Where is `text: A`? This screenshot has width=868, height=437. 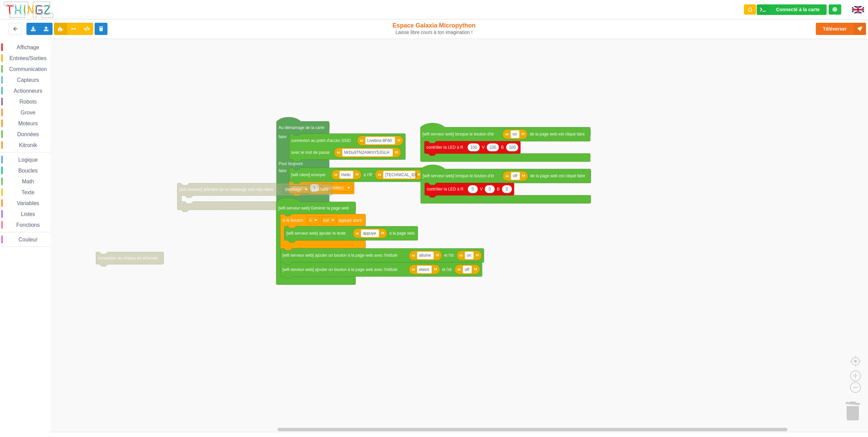
text: A is located at coordinates (311, 220).